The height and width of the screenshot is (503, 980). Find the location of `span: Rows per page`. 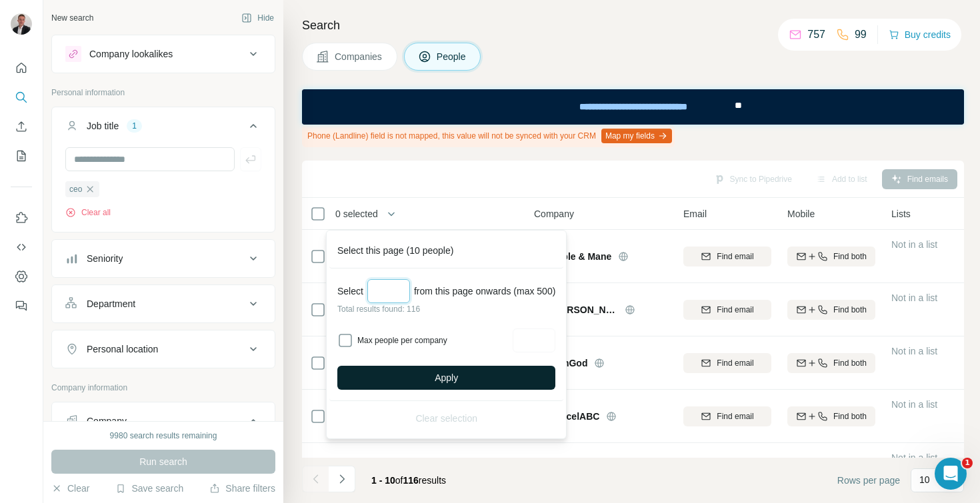

span: Rows per page is located at coordinates (869, 480).